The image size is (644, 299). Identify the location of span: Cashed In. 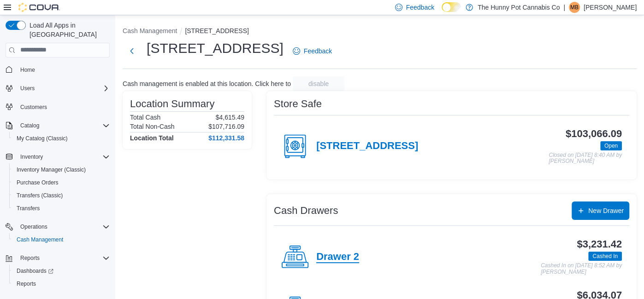
(605, 256).